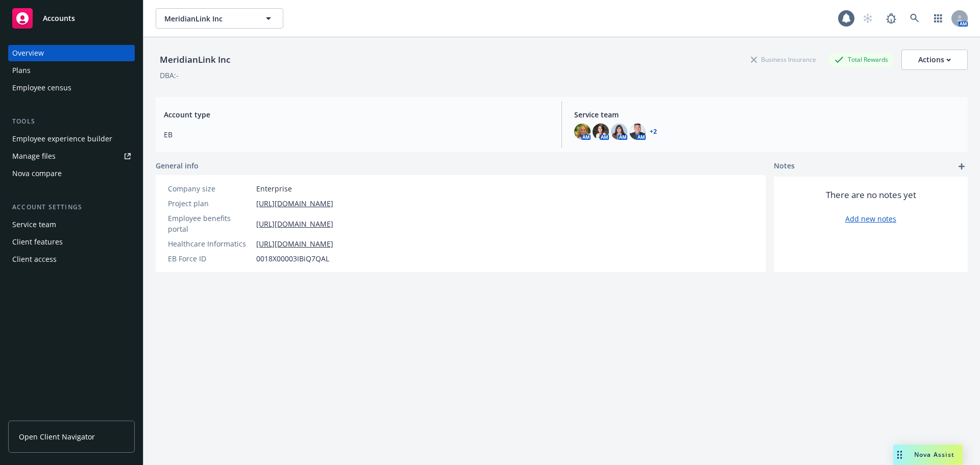 The width and height of the screenshot is (980, 465). I want to click on span: MeridianLink Inc, so click(208, 19).